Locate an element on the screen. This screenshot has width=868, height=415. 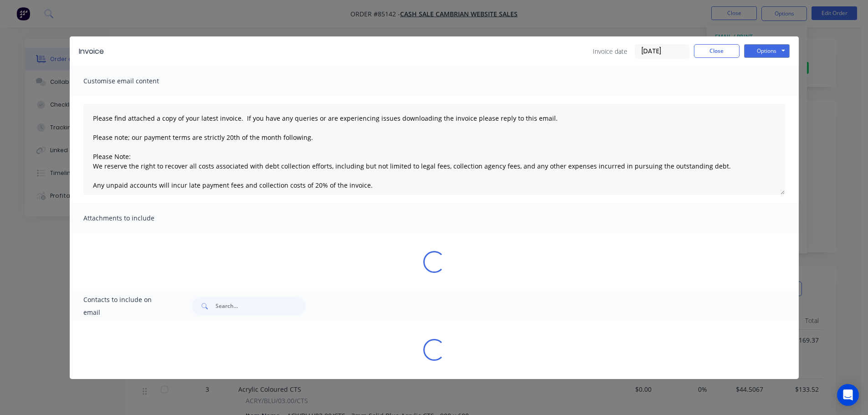
input: Search... is located at coordinates (260, 306).